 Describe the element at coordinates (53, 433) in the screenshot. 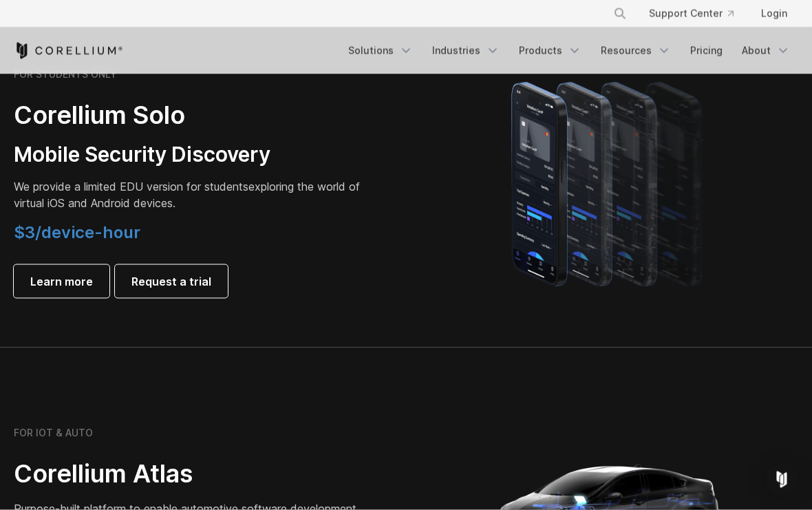

I see `h6: FOR IOT & AUTO` at that location.